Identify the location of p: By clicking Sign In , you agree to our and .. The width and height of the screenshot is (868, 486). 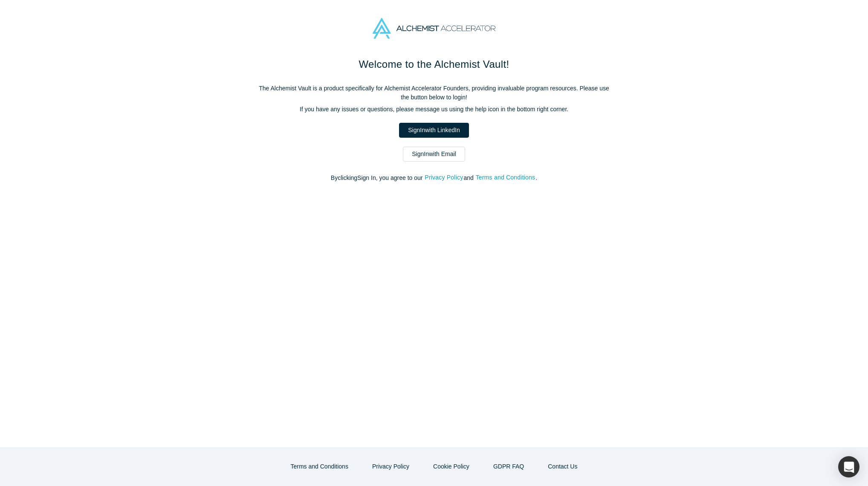
(434, 178).